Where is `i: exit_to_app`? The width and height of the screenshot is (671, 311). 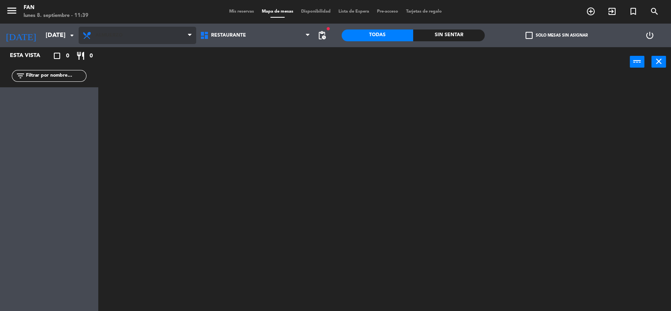
i: exit_to_app is located at coordinates (612, 11).